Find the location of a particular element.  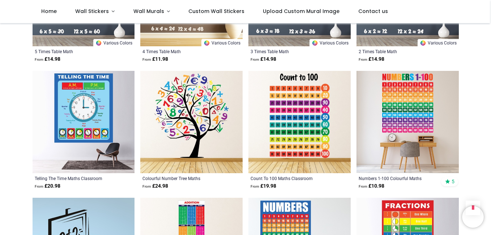

a: 5 Times Table Math is located at coordinates (74, 51).